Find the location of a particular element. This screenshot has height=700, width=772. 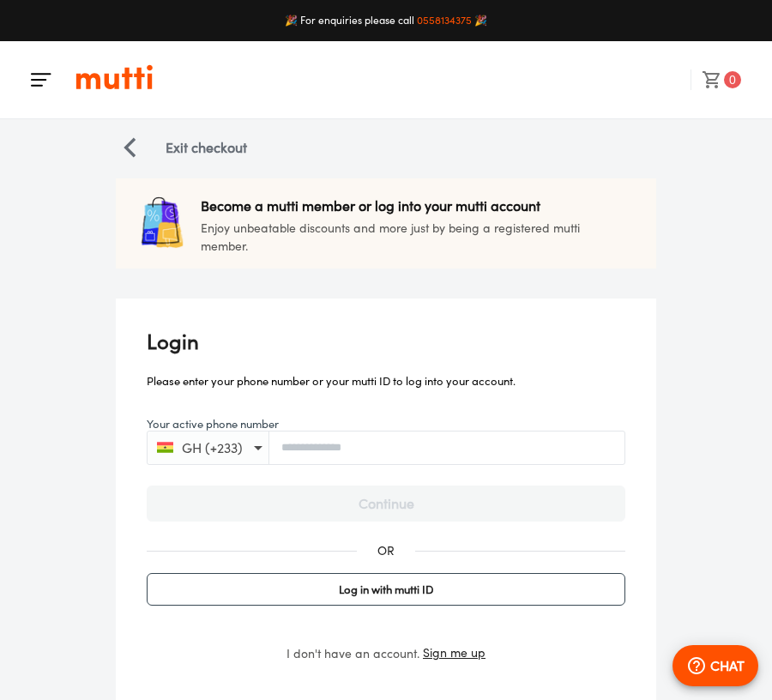

div: OR is located at coordinates (386, 551).